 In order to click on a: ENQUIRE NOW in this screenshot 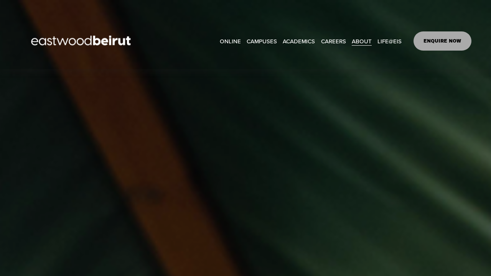, I will do `click(443, 41)`.